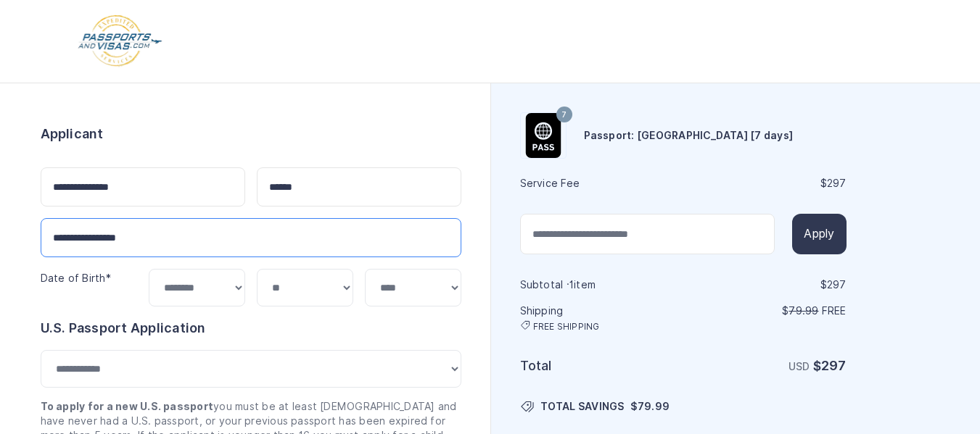 This screenshot has width=980, height=434. What do you see at coordinates (127, 407) in the screenshot?
I see `strong: To apply for a new U.S. passport` at bounding box center [127, 407].